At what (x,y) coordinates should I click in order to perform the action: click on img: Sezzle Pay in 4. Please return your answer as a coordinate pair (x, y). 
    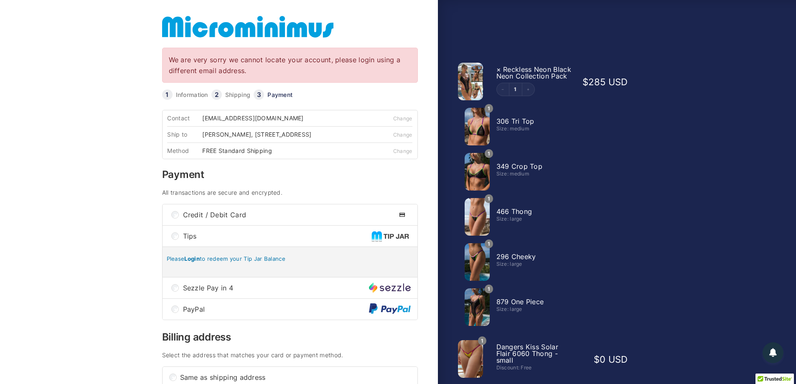
    Looking at the image, I should click on (390, 287).